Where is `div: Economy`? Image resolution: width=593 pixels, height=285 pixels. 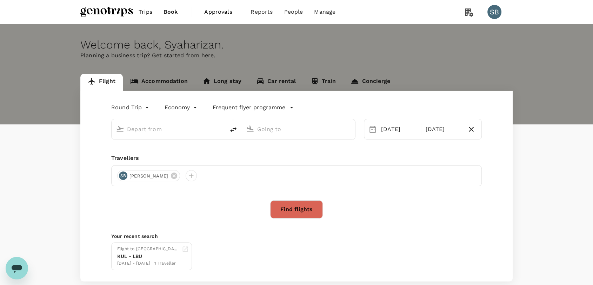
div: Economy is located at coordinates (181, 107).